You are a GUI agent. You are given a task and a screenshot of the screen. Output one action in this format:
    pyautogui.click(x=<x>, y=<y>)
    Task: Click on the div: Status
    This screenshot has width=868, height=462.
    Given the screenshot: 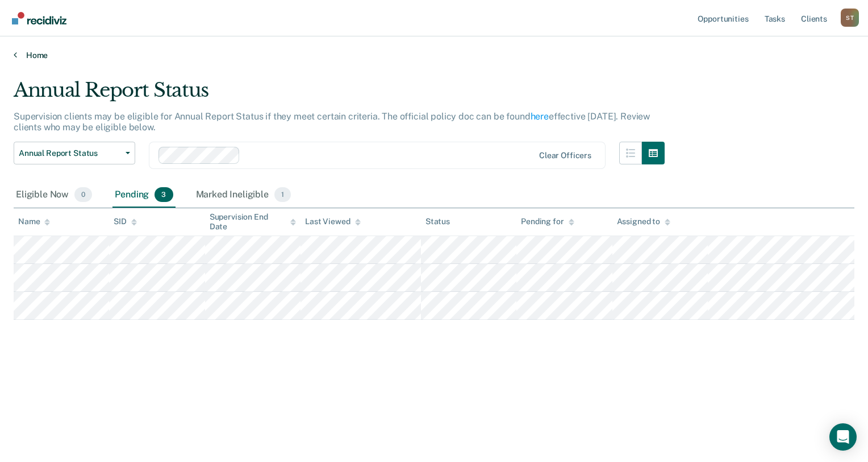 What is the action you would take?
    pyautogui.click(x=438, y=222)
    